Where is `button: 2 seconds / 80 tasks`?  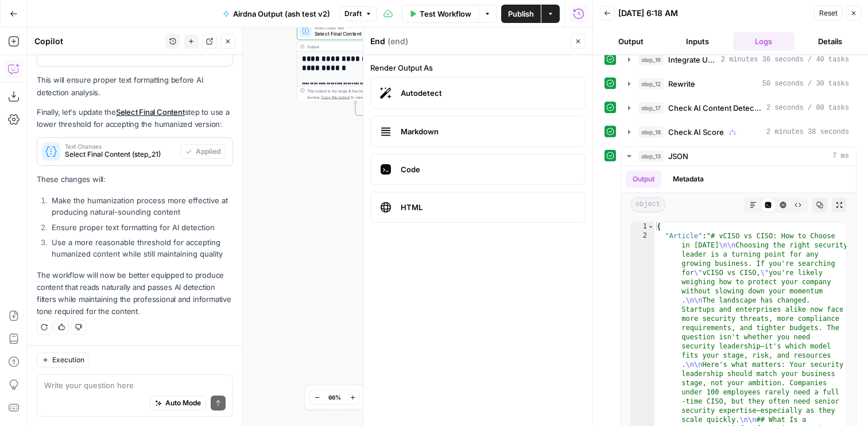 button: 2 seconds / 80 tasks is located at coordinates (738, 108).